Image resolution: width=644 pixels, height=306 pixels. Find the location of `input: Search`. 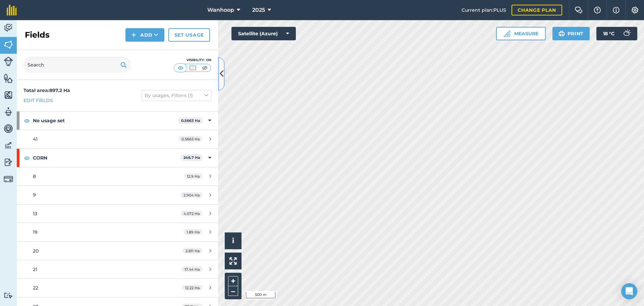

input: Search is located at coordinates (77, 65).